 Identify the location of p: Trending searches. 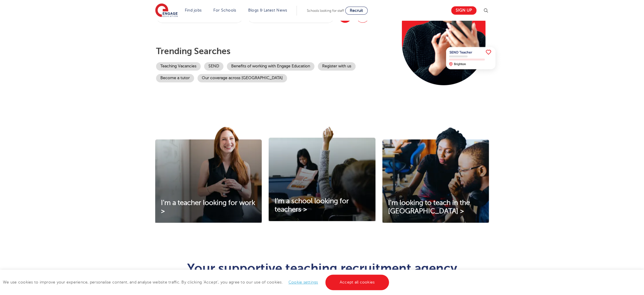
(273, 52).